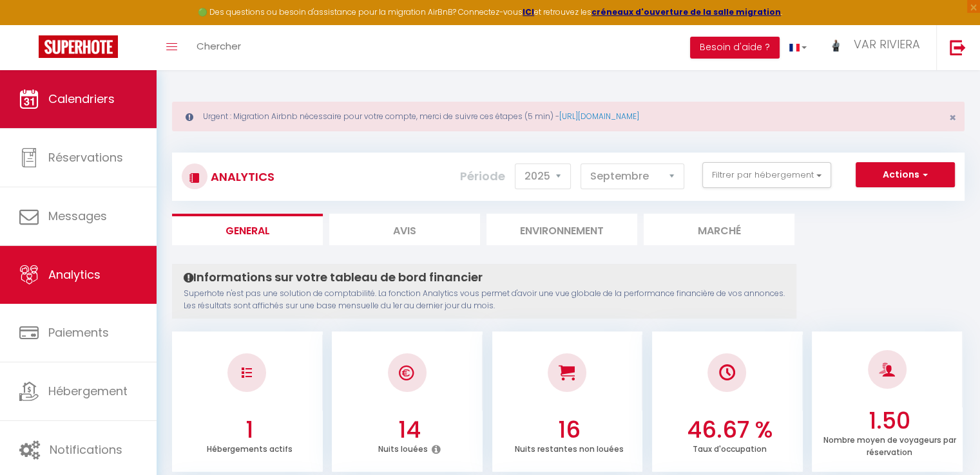  What do you see at coordinates (886, 44) in the screenshot?
I see `span: VAR RIVIERA` at bounding box center [886, 44].